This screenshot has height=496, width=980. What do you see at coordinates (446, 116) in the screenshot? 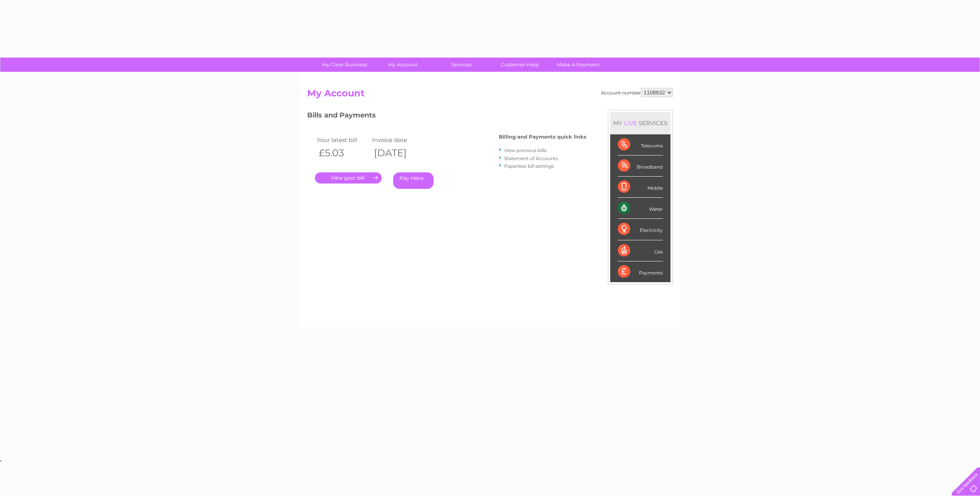
I see `h3: Bills and Payments` at bounding box center [446, 116].